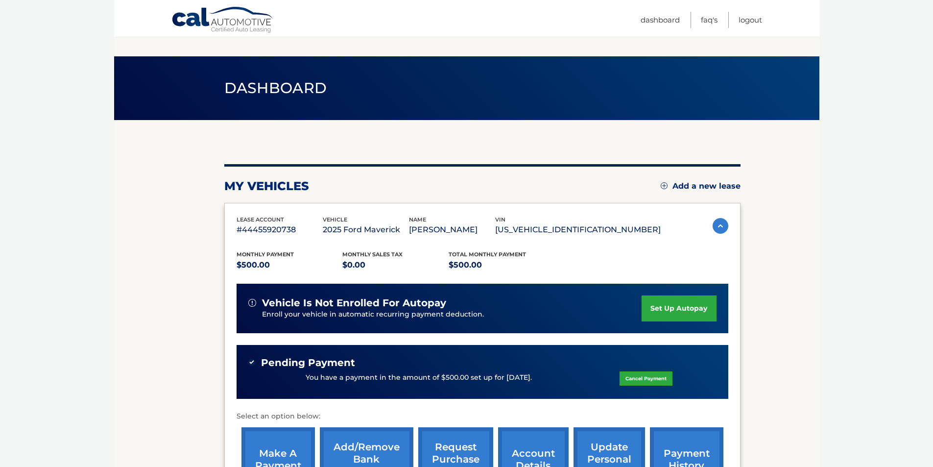 The height and width of the screenshot is (467, 933). What do you see at coordinates (223, 21) in the screenshot?
I see `a: Cal Automotive` at bounding box center [223, 21].